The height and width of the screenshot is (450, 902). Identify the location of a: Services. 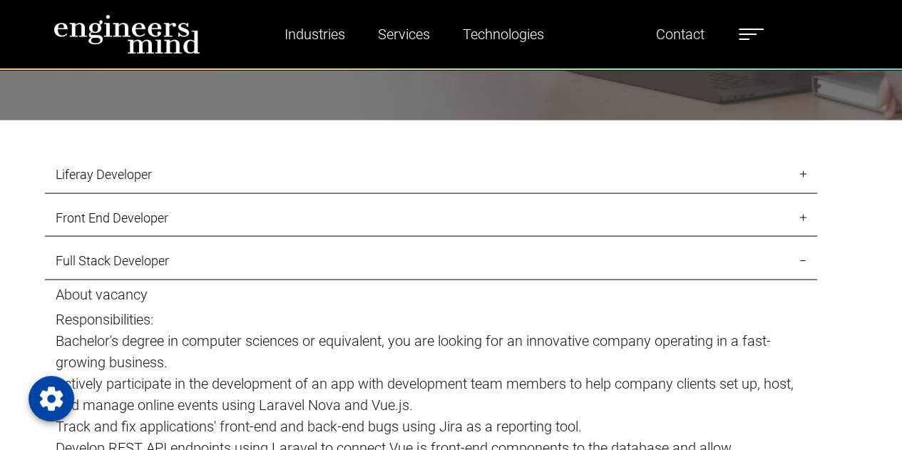
(403, 34).